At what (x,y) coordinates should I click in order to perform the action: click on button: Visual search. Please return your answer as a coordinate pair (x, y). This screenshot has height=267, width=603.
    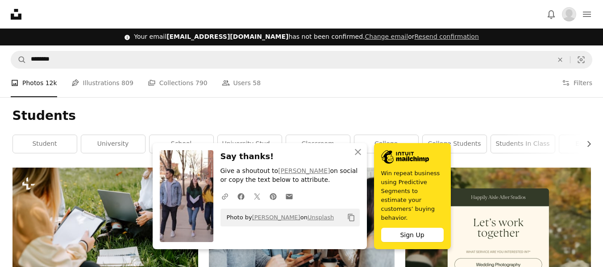
    Looking at the image, I should click on (581, 60).